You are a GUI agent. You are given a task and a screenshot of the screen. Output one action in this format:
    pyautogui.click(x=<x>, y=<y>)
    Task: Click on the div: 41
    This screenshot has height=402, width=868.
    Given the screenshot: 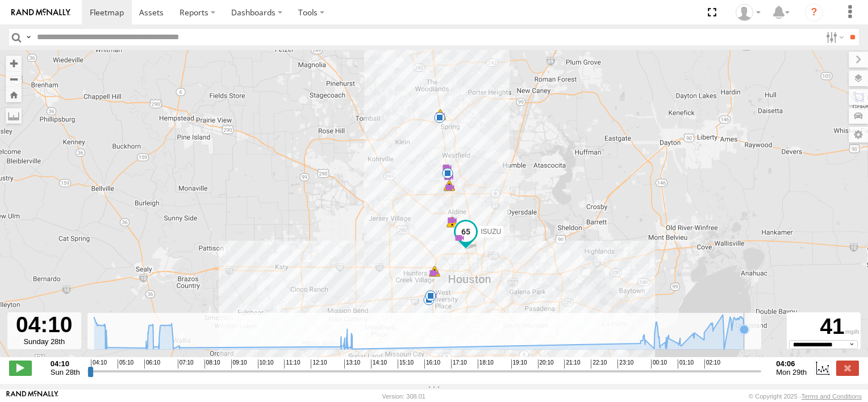 What is the action you would take?
    pyautogui.click(x=824, y=327)
    